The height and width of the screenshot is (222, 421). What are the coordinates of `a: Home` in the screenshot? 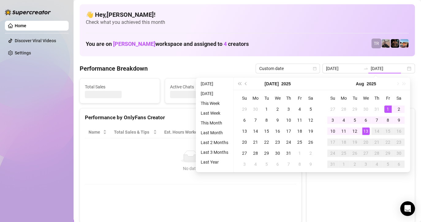 It's located at (21, 26).